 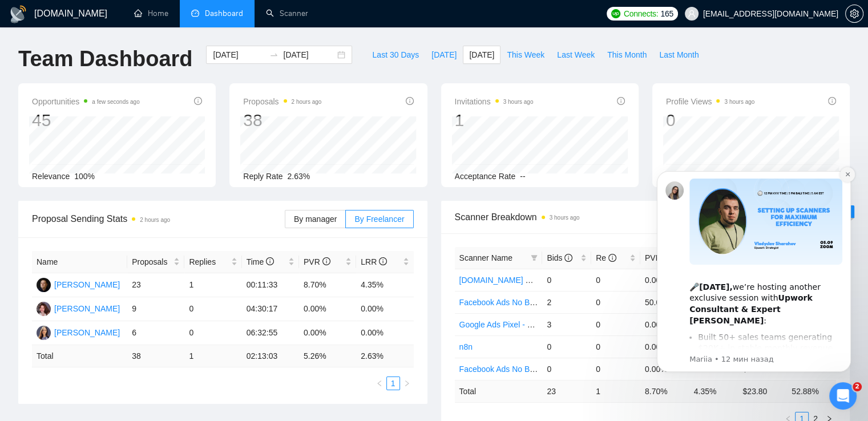 I want to click on img: LY, so click(x=43, y=309).